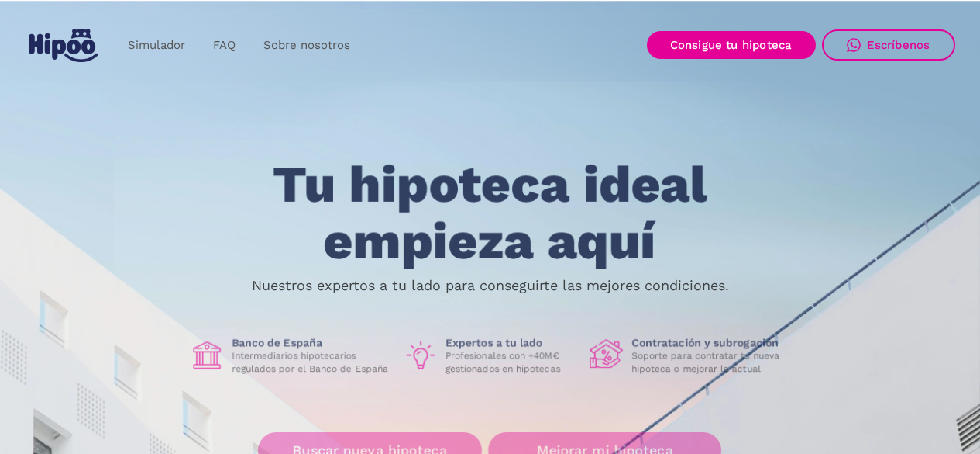 This screenshot has width=980, height=454. Describe the element at coordinates (224, 45) in the screenshot. I see `a: FAQ` at that location.